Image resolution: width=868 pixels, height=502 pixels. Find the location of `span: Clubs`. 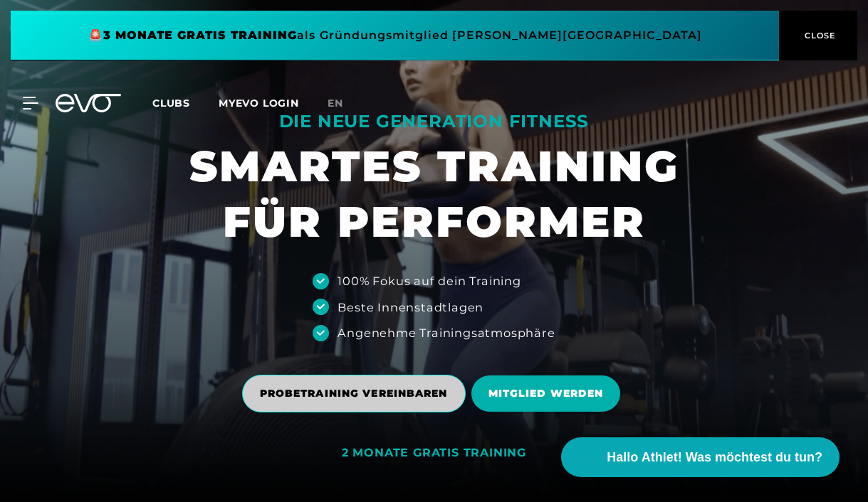

span: Clubs is located at coordinates (171, 104).